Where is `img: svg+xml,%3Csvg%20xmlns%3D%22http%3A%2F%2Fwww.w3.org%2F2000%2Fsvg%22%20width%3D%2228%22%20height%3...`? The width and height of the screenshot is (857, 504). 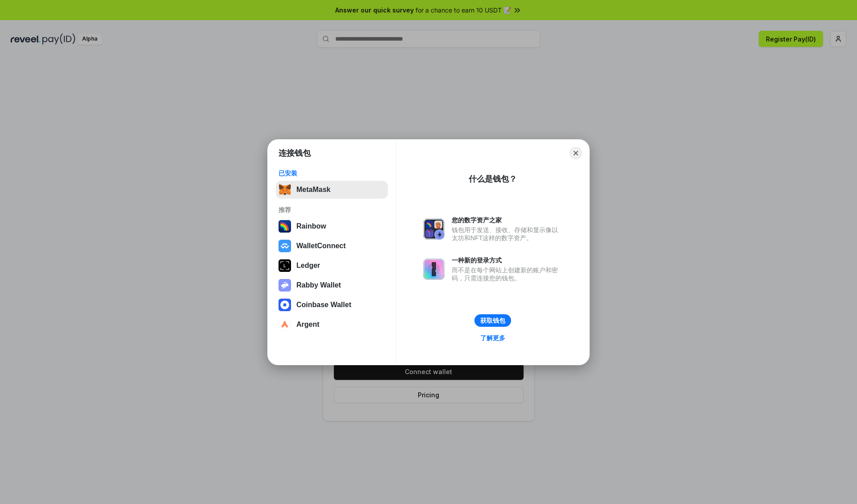
img: svg+xml,%3Csvg%20xmlns%3D%22http%3A%2F%2Fwww.w3.org%2F2000%2Fsvg%22%20width%3D%2228%22%20height%3... is located at coordinates (285, 265).